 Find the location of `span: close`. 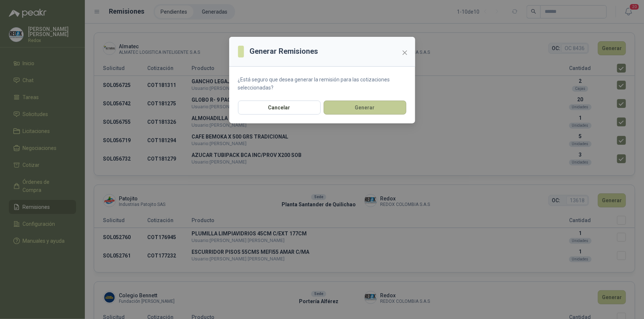

span: close is located at coordinates (404, 52).